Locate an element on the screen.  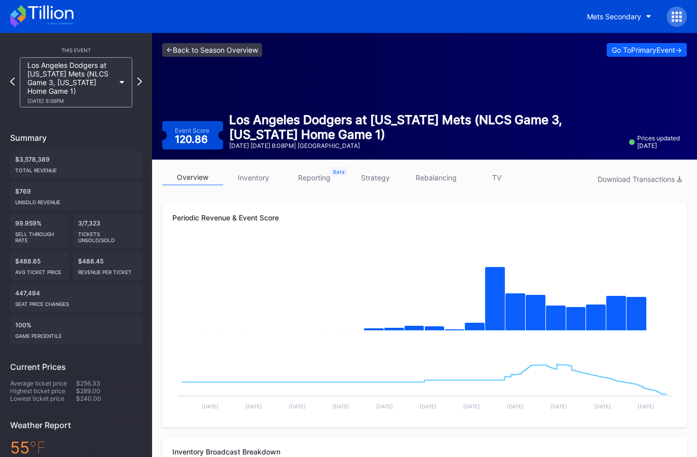
div: Tickets Unsold/Sold is located at coordinates (107, 235).